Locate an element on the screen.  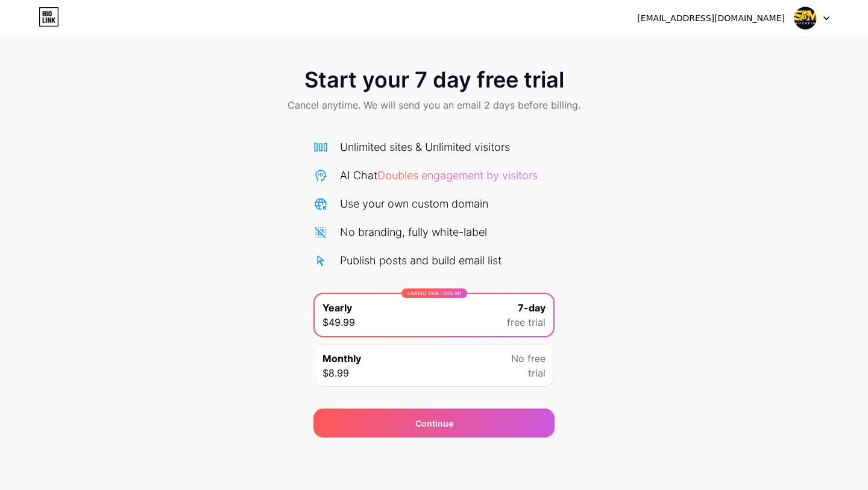
span: 7-day is located at coordinates (532, 307).